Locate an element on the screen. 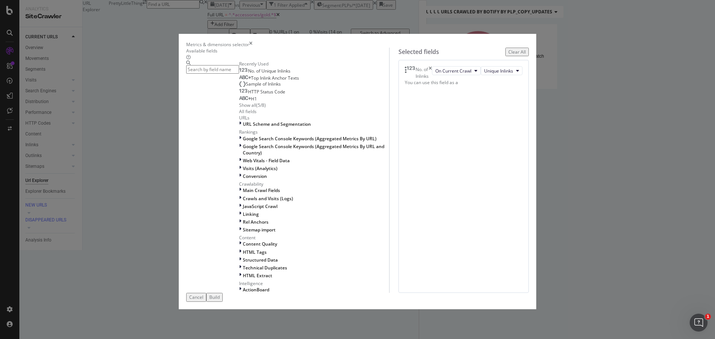 This screenshot has height=339, width=715. span: Linking is located at coordinates (250, 214).